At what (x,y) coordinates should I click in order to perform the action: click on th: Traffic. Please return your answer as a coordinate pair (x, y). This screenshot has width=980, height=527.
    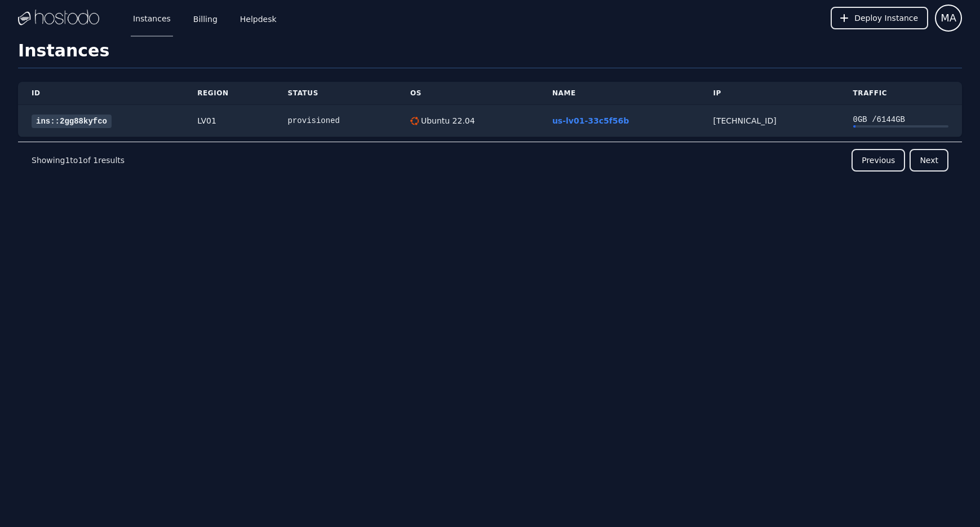
    Looking at the image, I should click on (901, 93).